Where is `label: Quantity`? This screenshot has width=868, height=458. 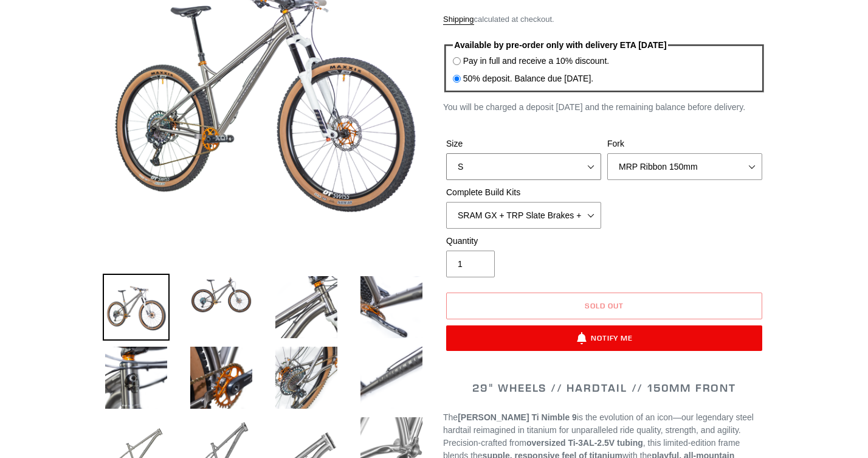
label: Quantity is located at coordinates (523, 240).